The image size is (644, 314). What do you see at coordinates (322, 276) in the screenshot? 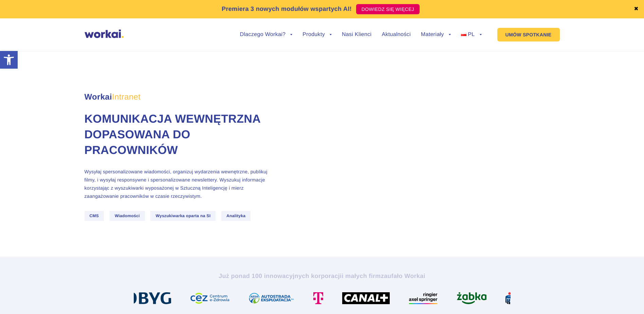
I see `h2: Już ponad 100 innowacyjnych korporacji zaufało Workai` at bounding box center [322, 276].